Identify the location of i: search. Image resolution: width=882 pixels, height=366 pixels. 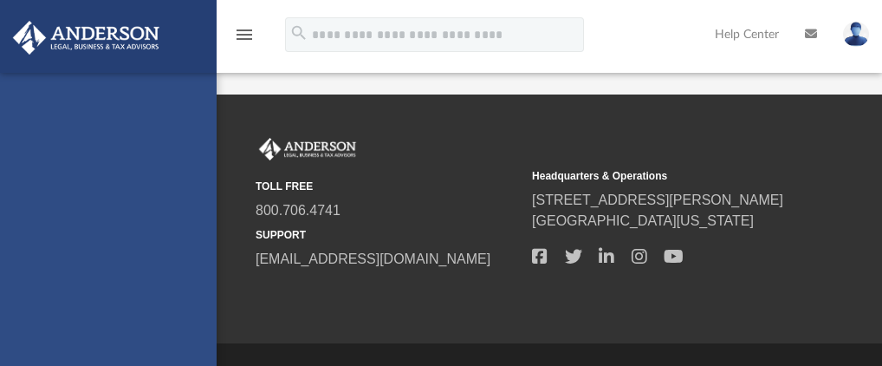
(299, 33).